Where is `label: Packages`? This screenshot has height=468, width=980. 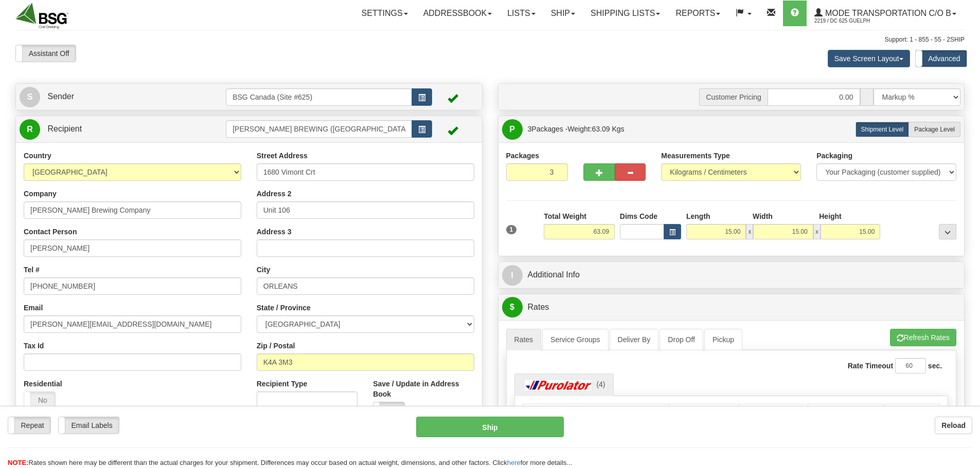 label: Packages is located at coordinates (522, 156).